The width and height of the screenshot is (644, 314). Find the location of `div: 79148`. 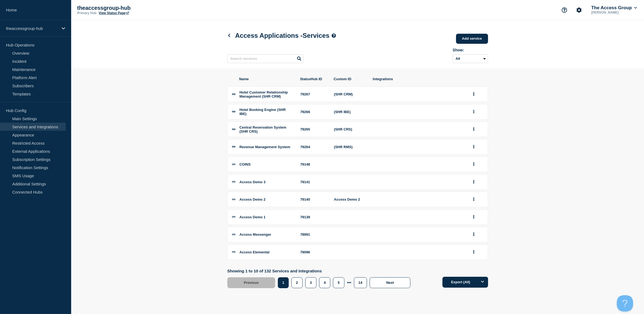

div: 79148 is located at coordinates (314, 164).